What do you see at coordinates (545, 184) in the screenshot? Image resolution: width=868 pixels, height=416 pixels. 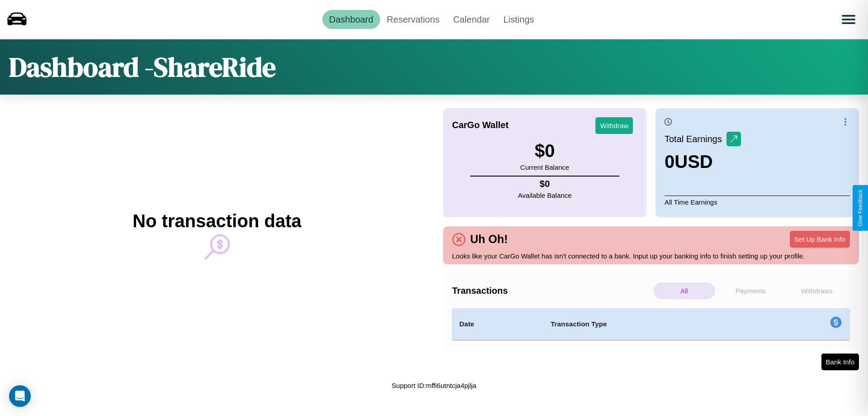 I see `h4: $ 0` at bounding box center [545, 184].